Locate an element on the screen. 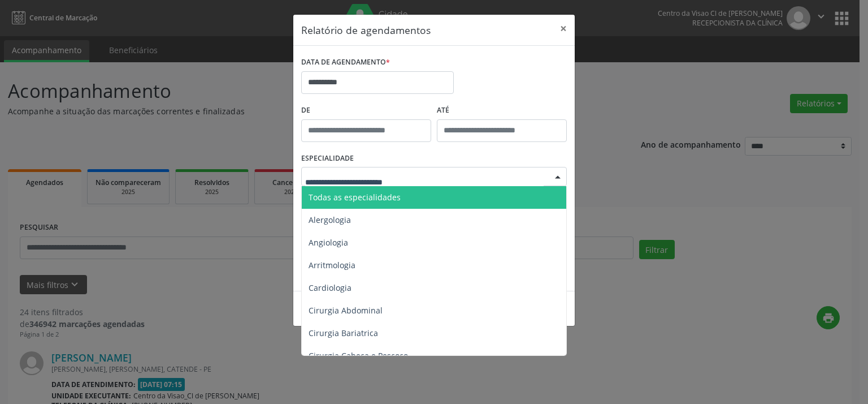  h5: Relatório de agendamentos is located at coordinates (366, 30).